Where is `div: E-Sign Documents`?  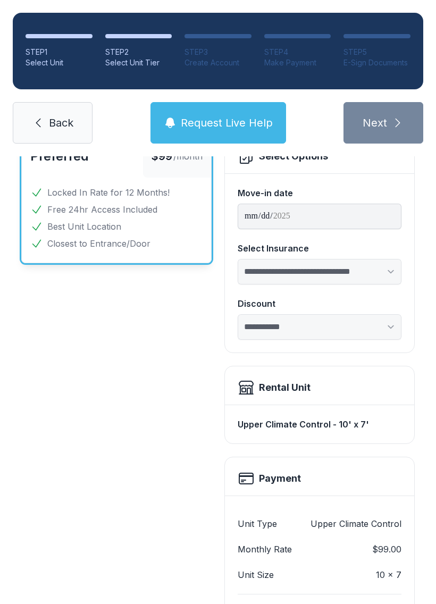 div: E-Sign Documents is located at coordinates (377, 63).